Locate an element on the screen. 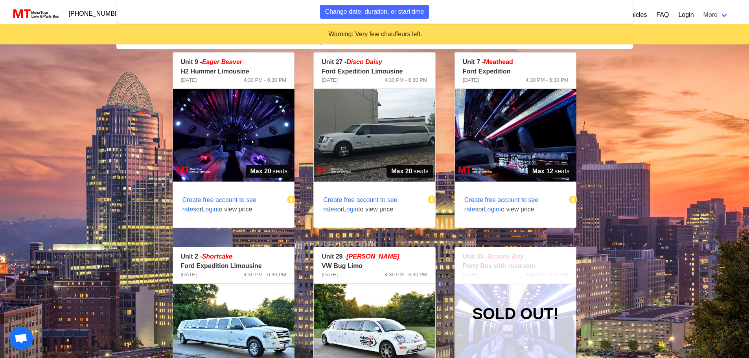 The width and height of the screenshot is (749, 358). p: Unit 7 - is located at coordinates (516, 62).